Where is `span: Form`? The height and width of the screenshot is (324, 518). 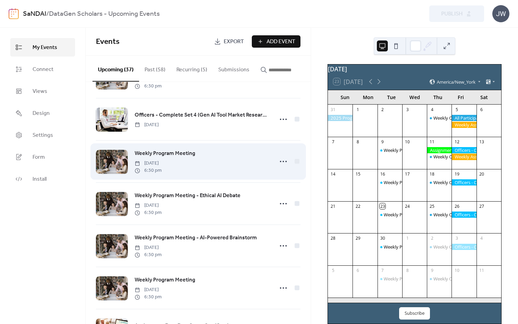 span: Form is located at coordinates (39, 157).